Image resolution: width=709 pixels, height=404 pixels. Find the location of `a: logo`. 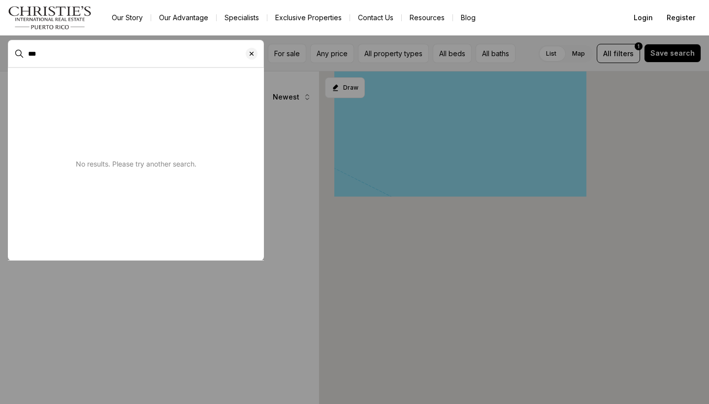

a: logo is located at coordinates (50, 18).